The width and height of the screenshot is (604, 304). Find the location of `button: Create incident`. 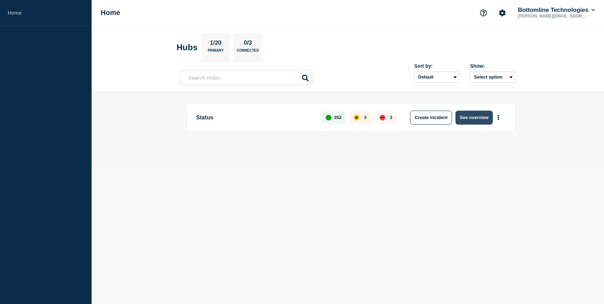

button: Create incident is located at coordinates (431, 118).